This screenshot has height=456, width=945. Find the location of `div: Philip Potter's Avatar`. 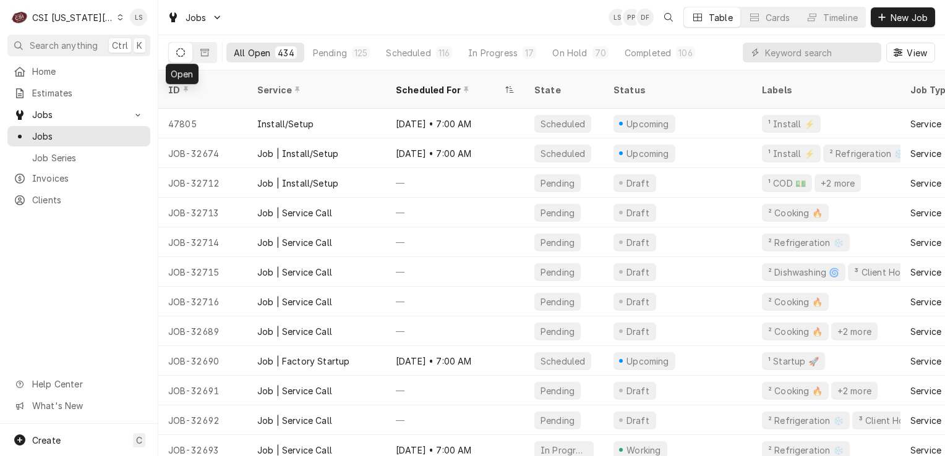

div: Philip Potter's Avatar is located at coordinates (632, 17).